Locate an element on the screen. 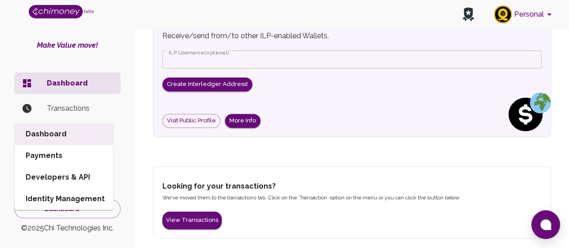  button: View Transactions is located at coordinates (192, 220).